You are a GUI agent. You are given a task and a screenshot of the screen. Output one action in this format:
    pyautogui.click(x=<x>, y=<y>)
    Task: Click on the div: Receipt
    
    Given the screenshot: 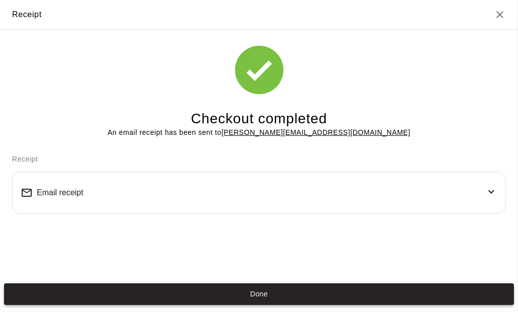 What is the action you would take?
    pyautogui.click(x=27, y=15)
    